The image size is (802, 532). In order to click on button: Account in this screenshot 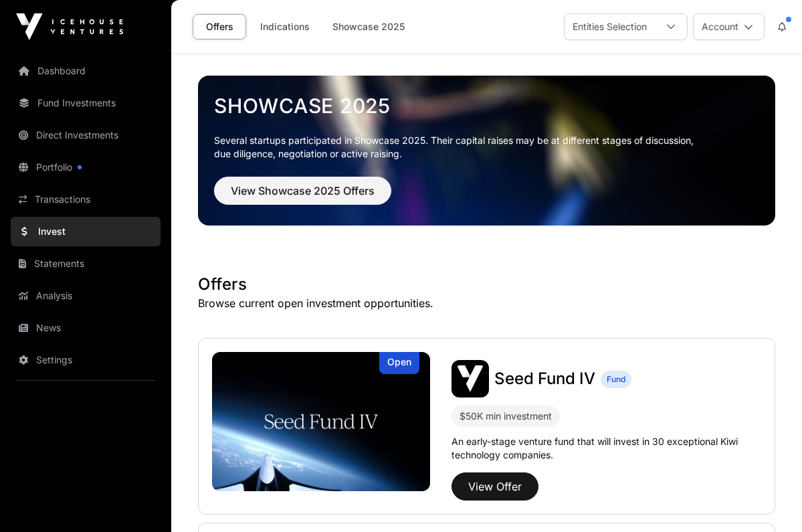, I will do `click(728, 27)`.